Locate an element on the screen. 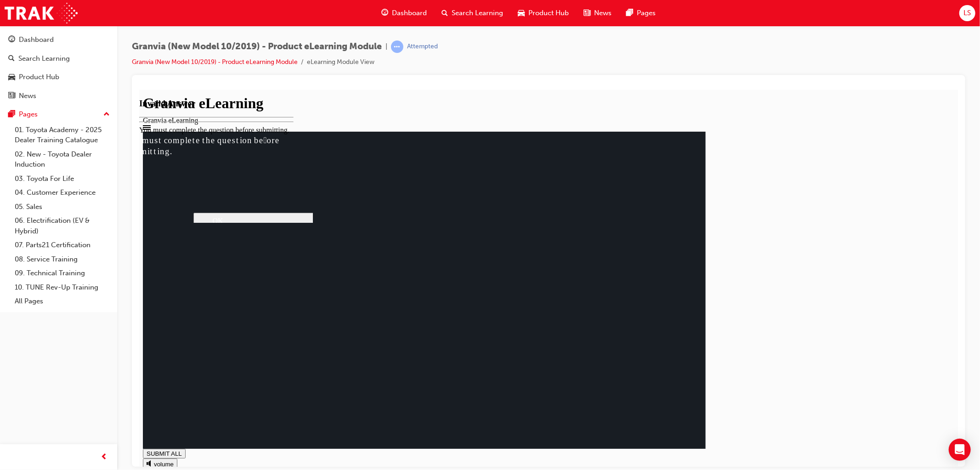  span: Pages is located at coordinates (646, 13).